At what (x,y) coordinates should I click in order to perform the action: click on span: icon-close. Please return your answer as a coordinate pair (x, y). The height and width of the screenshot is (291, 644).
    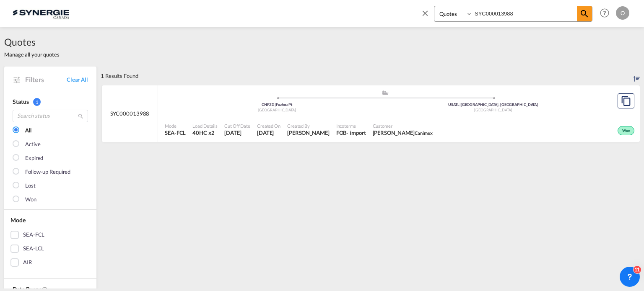
    Looking at the image, I should click on (427, 16).